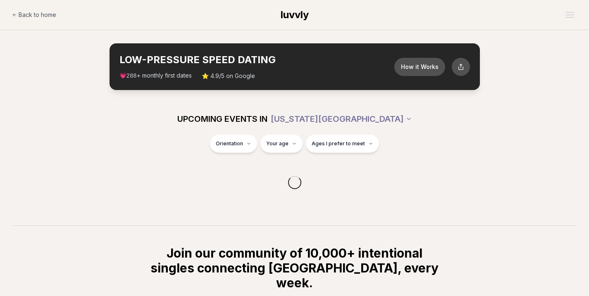  What do you see at coordinates (256, 60) in the screenshot?
I see `h2: LOW-PRESSURE SPEED DATING` at bounding box center [256, 60].